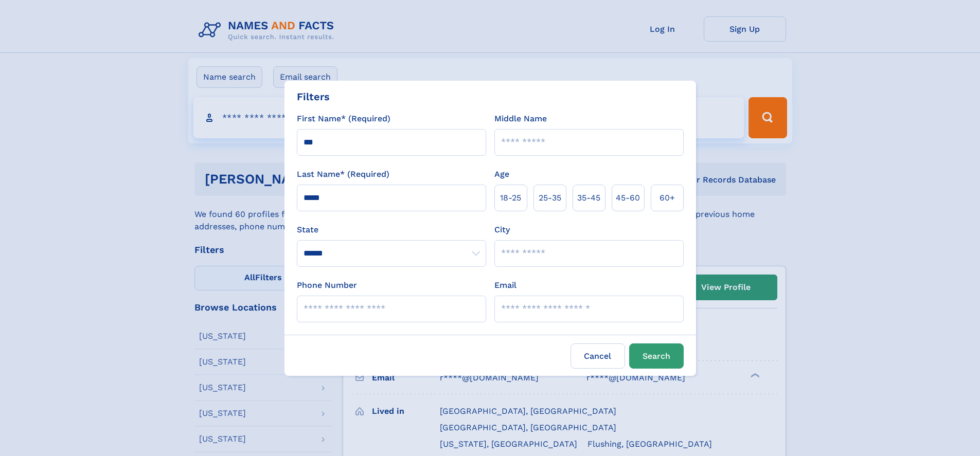  What do you see at coordinates (598, 356) in the screenshot?
I see `label: Cancel` at bounding box center [598, 356].